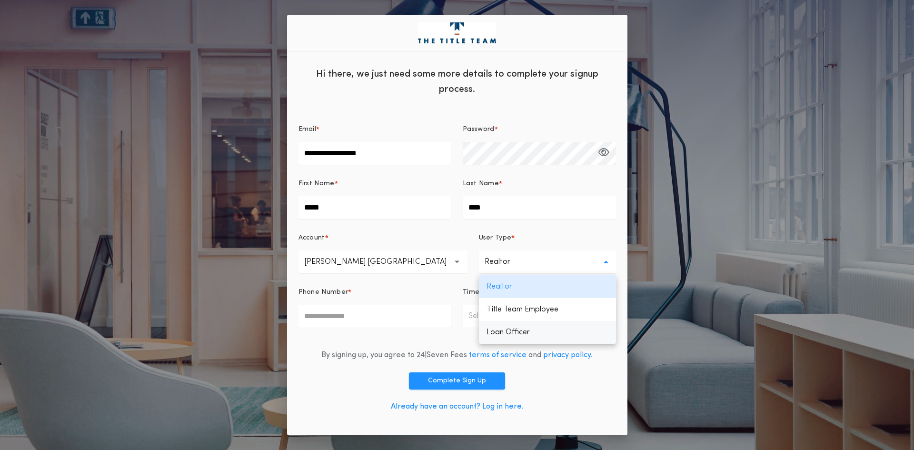 The image size is (914, 450). Describe the element at coordinates (457, 355) in the screenshot. I see `div: By signing up, you agree to 24|Seven Fees and` at that location.